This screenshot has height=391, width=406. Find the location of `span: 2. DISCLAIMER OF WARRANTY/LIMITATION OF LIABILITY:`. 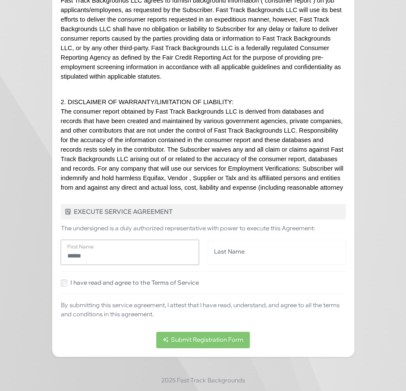

span: 2. DISCLAIMER OF WARRANTY/LIMITATION OF LIABILITY: is located at coordinates (147, 102).